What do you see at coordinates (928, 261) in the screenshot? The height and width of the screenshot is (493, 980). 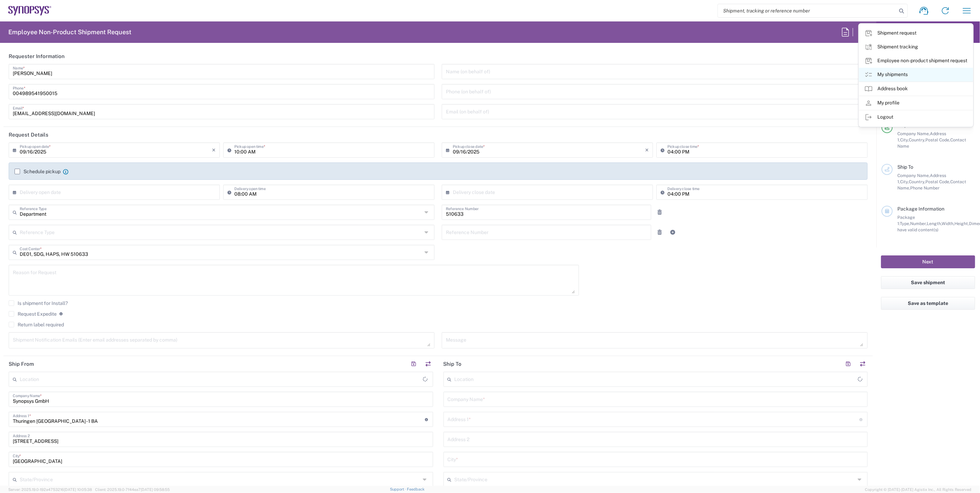 I see `button: Next` at bounding box center [928, 261].